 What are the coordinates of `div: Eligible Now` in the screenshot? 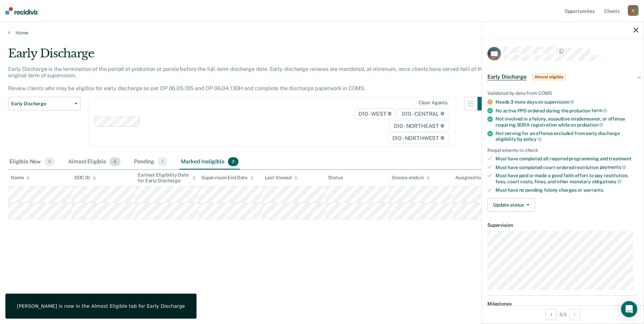 It's located at (32, 162).